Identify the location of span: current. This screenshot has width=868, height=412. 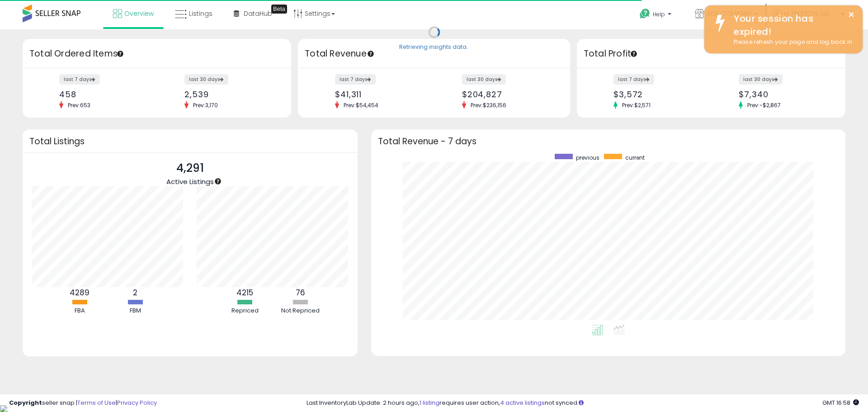
(635, 157).